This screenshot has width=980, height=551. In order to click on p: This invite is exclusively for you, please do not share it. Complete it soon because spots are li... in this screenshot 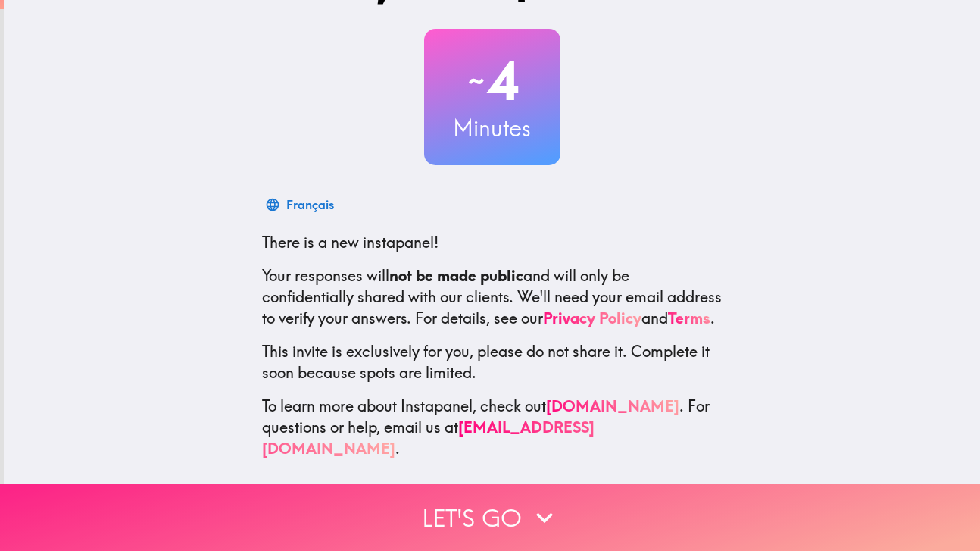, I will do `click(492, 363)`.